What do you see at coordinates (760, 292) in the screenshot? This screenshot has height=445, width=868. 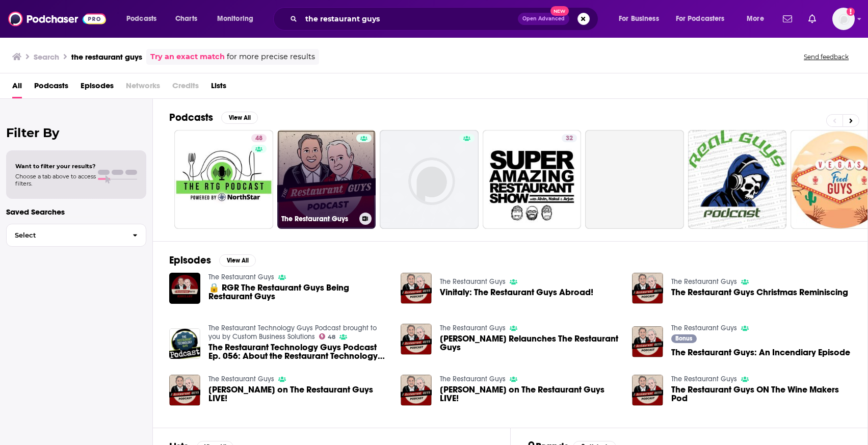 I see `span: The Restaurant Guys Christmas Reminiscing` at bounding box center [760, 292].